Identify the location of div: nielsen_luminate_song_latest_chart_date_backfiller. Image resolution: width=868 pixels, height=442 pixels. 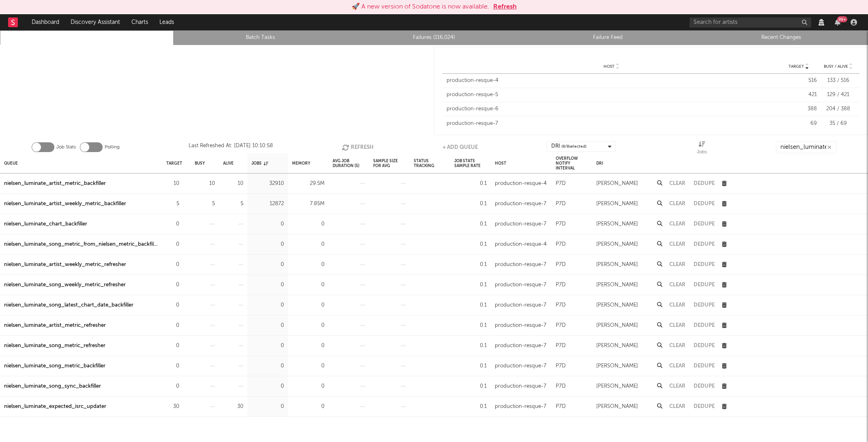
(68, 305).